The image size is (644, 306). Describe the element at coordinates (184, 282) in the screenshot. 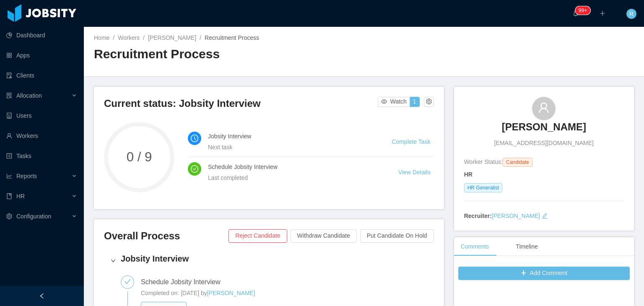

I see `div: Schedule Jobsity Interview` at that location.